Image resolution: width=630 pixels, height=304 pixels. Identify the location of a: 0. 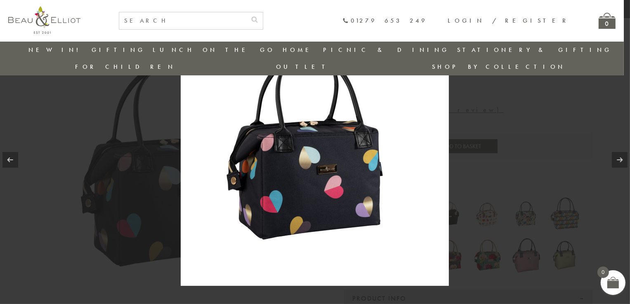
(606, 21).